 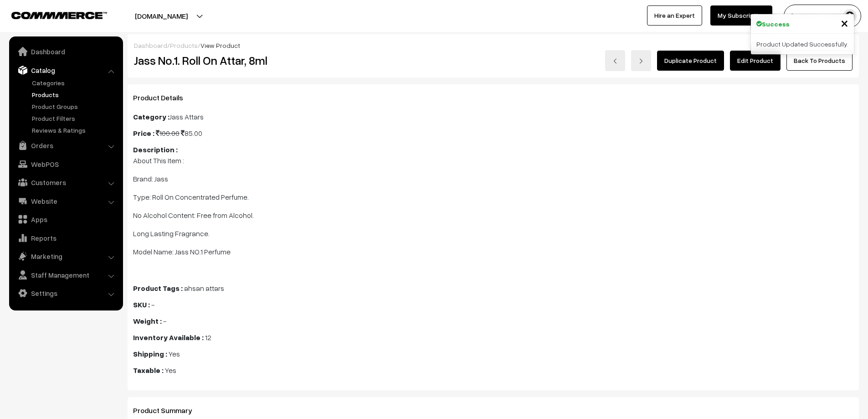 What do you see at coordinates (755, 60) in the screenshot?
I see `a: Edit Product` at bounding box center [755, 60].